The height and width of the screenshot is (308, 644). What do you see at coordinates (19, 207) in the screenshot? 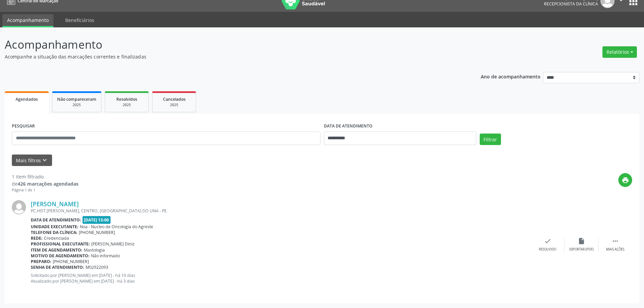
I see `img: img` at bounding box center [19, 207].